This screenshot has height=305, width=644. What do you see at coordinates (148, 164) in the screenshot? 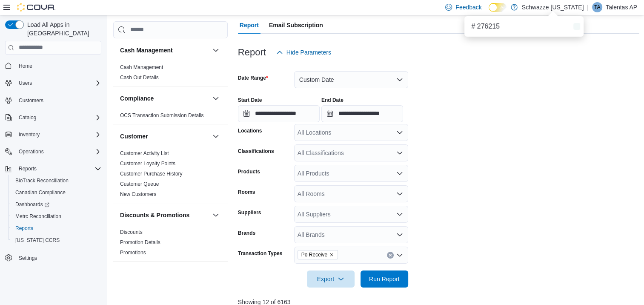
I see `a: Customer Loyalty Points` at bounding box center [148, 164].